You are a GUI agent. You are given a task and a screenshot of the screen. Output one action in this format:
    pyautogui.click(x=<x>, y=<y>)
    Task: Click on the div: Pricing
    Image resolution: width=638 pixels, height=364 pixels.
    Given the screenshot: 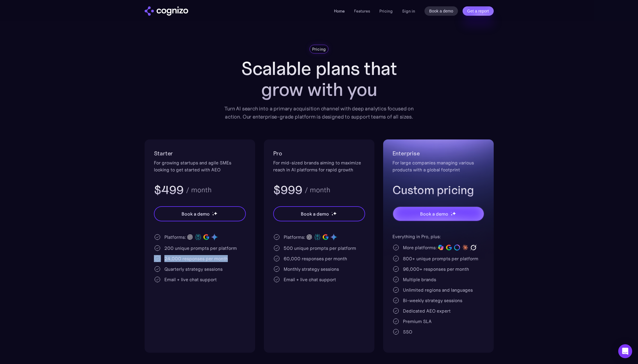 What is the action you would take?
    pyautogui.click(x=319, y=49)
    